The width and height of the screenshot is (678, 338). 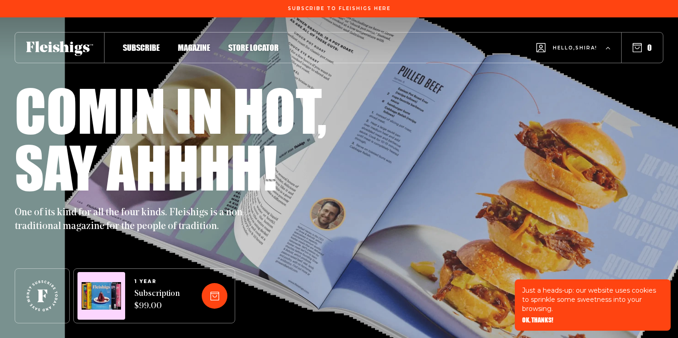 What do you see at coordinates (101, 296) in the screenshot?
I see `img: Magazines image` at bounding box center [101, 296].